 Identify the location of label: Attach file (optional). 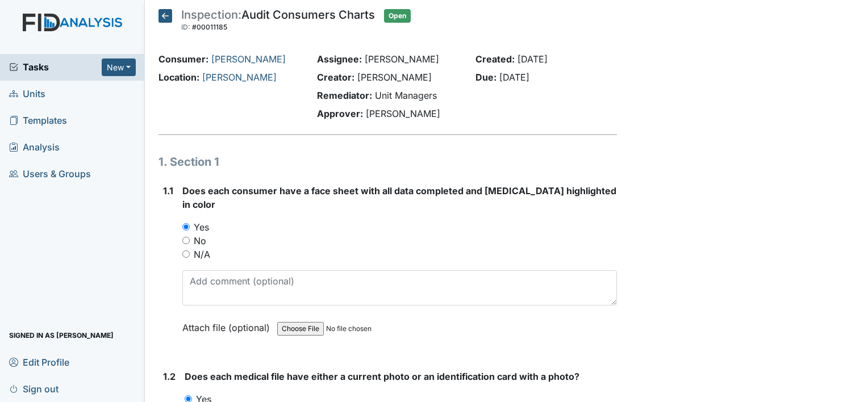
(228, 324).